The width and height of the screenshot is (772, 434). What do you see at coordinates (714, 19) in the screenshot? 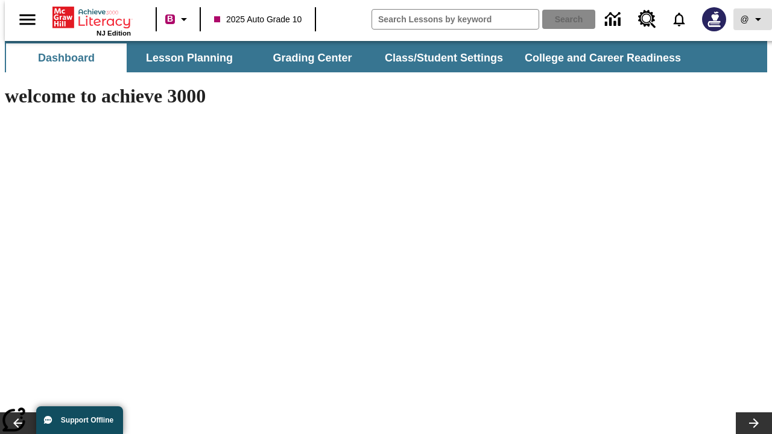
I see `button: Select a new avatar` at bounding box center [714, 19].